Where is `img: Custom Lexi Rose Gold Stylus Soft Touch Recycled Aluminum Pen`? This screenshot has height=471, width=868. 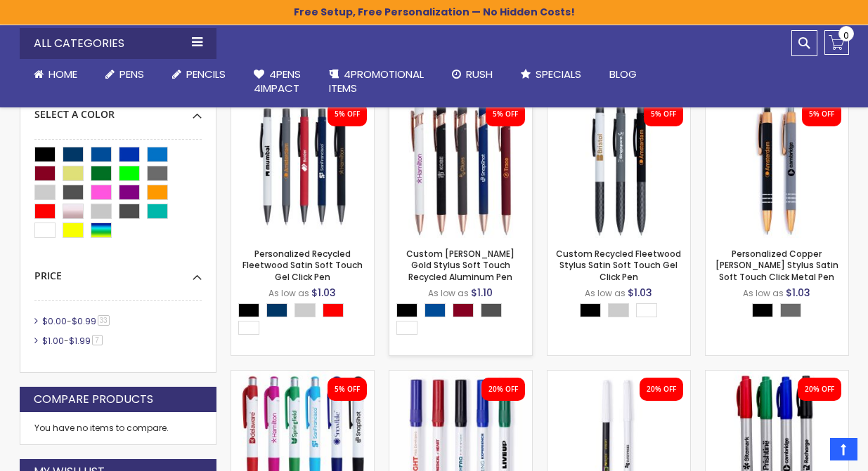
img: Custom Lexi Rose Gold Stylus Soft Touch Recycled Aluminum Pen is located at coordinates (461, 166).